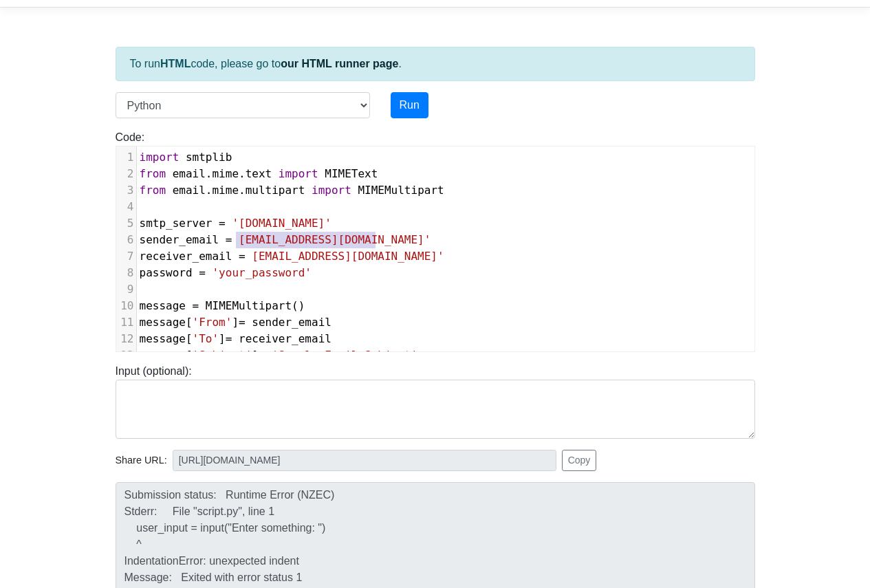  What do you see at coordinates (126, 355) in the screenshot?
I see `div: 13` at bounding box center [126, 355].